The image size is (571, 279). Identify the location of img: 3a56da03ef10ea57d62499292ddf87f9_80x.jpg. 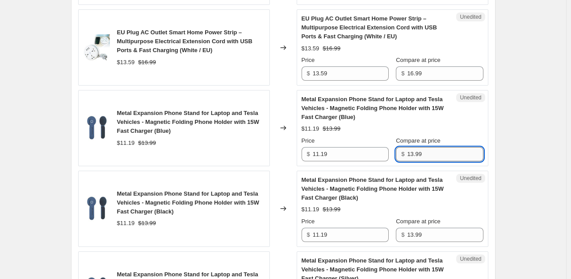
(96, 48).